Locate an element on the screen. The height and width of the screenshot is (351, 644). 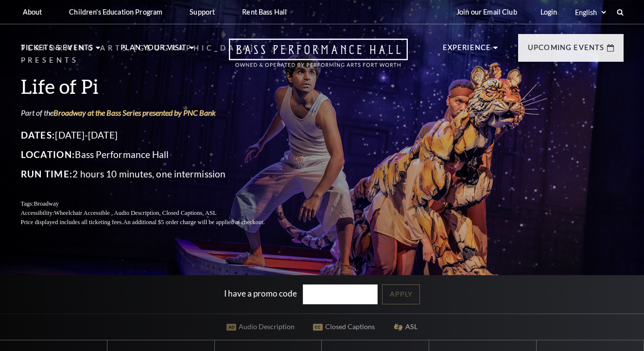
span: Run Time: is located at coordinates (47, 174).